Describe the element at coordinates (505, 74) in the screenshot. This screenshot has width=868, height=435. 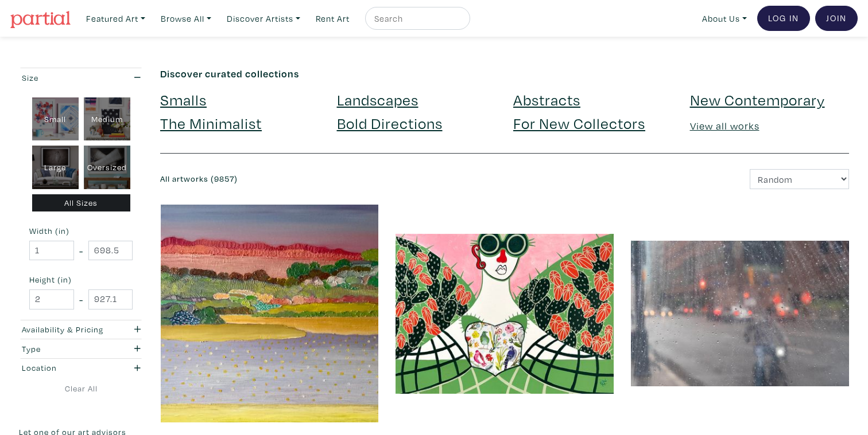
I see `h6: Discover curated collections` at that location.